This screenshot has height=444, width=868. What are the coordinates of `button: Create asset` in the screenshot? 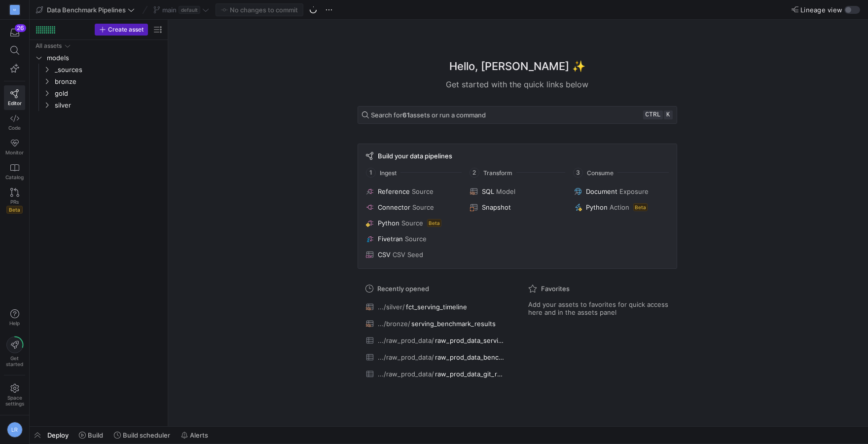 It's located at (121, 30).